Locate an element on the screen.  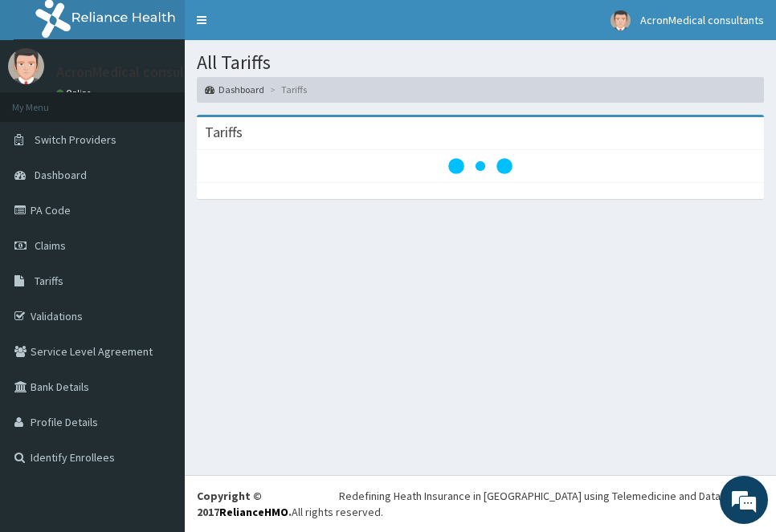
span: Dashboard is located at coordinates (60, 175).